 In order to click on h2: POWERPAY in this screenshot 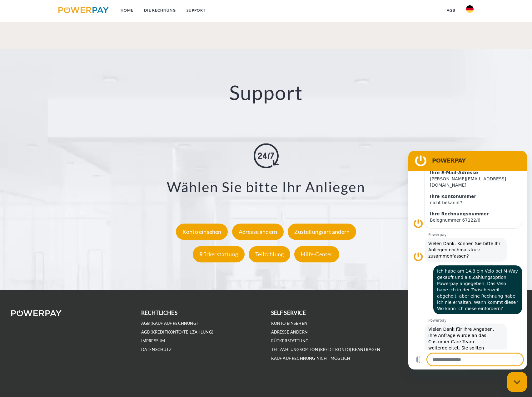, I will do `click(68, 10)`.